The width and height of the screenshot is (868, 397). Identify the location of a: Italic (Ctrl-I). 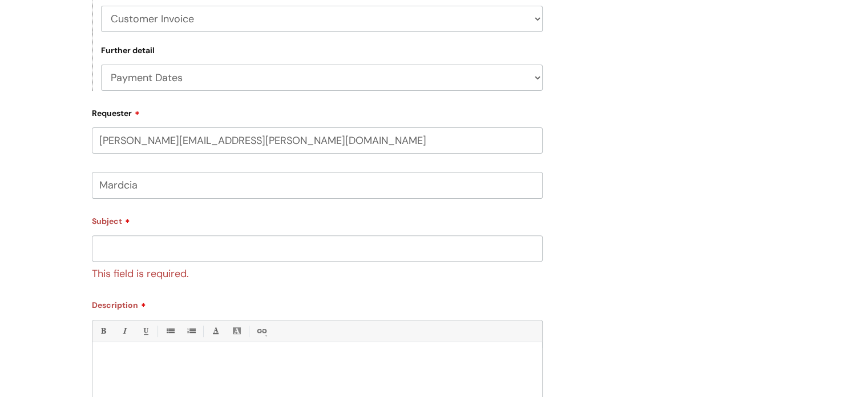
(124, 330).